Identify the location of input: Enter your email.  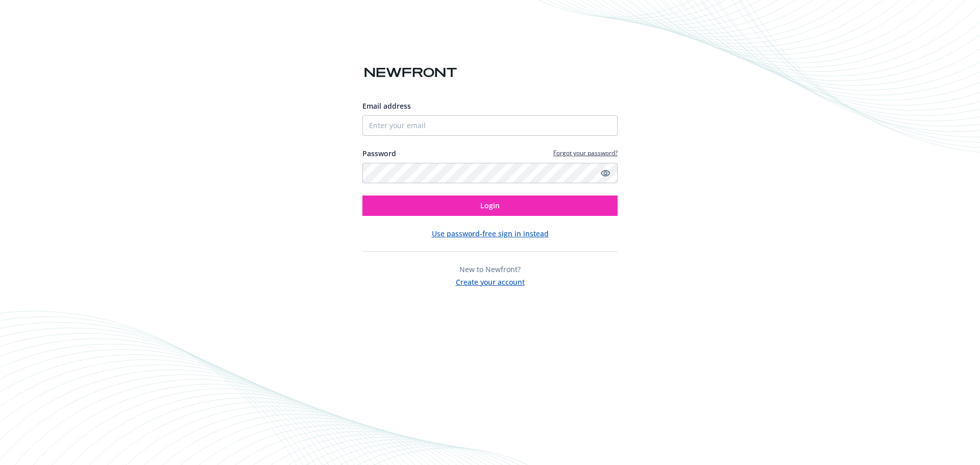
(490, 126).